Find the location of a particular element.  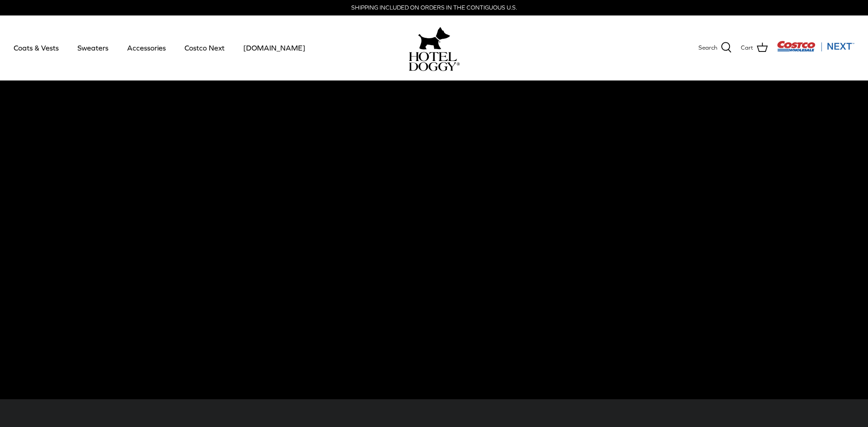

a: Coats & Vests is located at coordinates (36, 48).